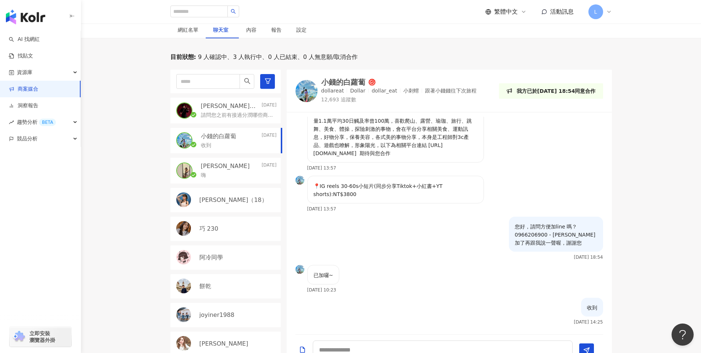  Describe the element at coordinates (268, 81) in the screenshot. I see `span: filter` at that location.